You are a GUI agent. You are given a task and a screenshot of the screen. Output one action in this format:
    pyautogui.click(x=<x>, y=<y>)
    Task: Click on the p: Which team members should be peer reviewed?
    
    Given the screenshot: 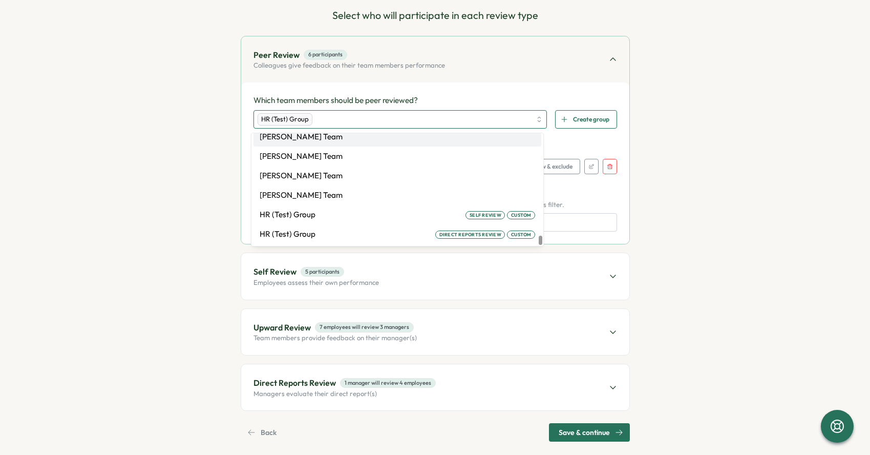 What is the action you would take?
    pyautogui.click(x=435, y=100)
    